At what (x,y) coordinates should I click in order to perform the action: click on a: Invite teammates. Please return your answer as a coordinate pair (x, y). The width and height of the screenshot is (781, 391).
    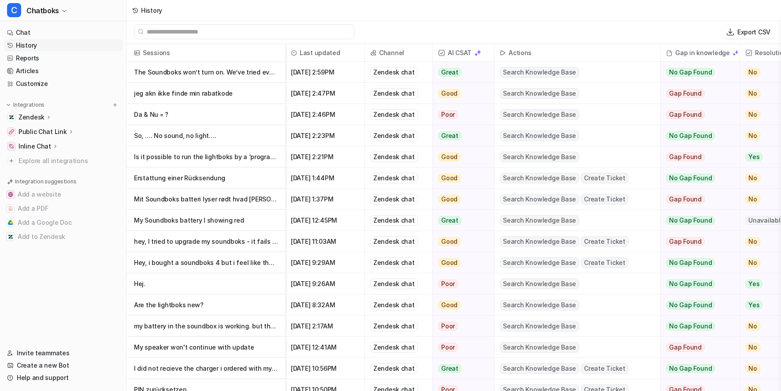
    Looking at the image, I should click on (63, 353).